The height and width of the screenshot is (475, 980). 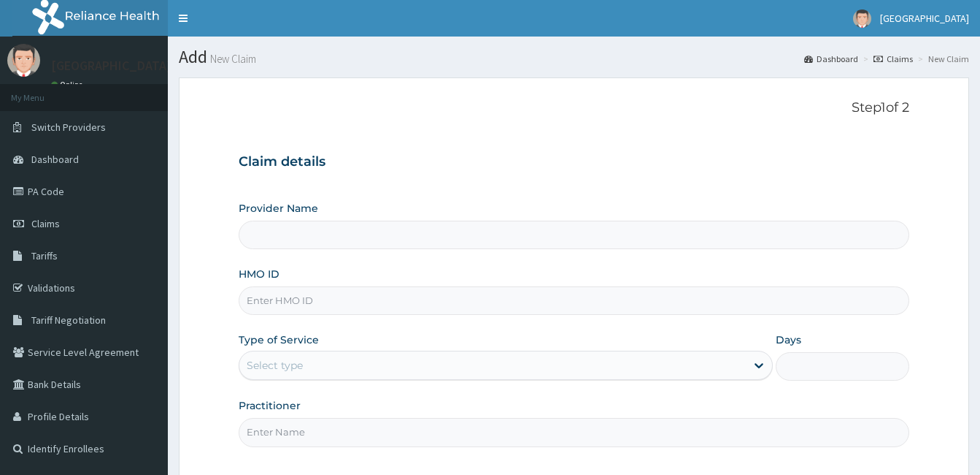 I want to click on input: Enter Name, so click(x=574, y=432).